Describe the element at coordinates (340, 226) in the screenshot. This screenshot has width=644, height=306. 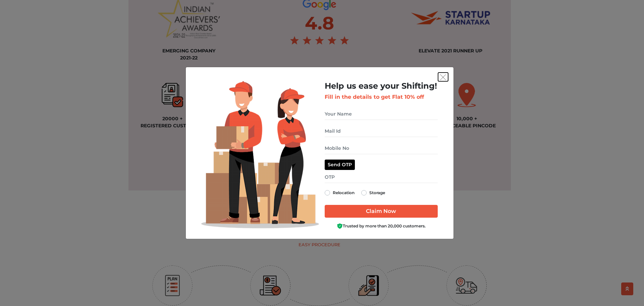
I see `img: Boxigo Customer Shield` at that location.